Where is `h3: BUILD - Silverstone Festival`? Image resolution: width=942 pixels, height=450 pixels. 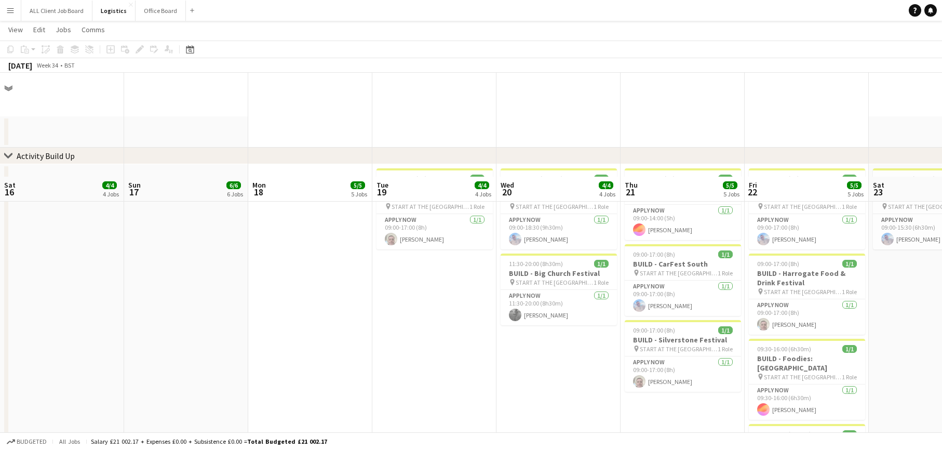
h3: BUILD - Silverstone Festival is located at coordinates (683, 339).